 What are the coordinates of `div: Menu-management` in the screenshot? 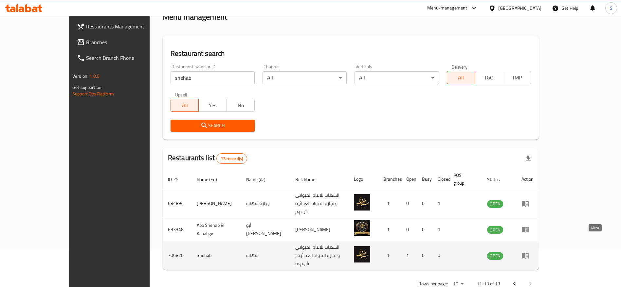 It's located at (447, 8).